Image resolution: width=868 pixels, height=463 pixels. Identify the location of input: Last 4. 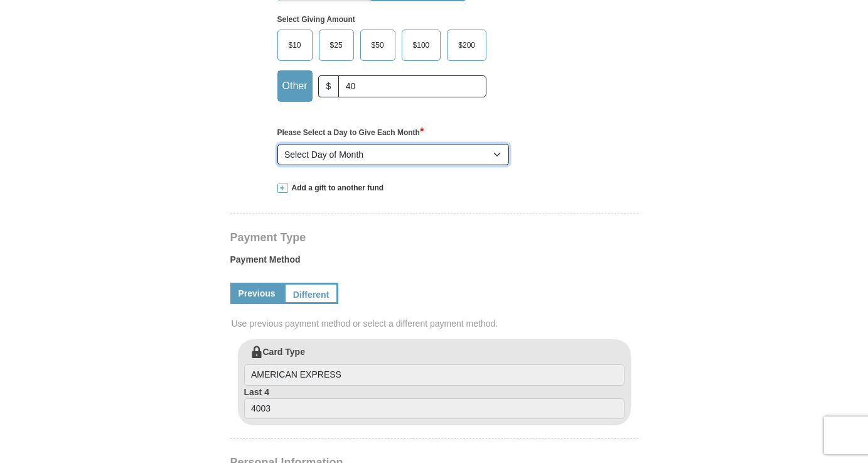
(434, 409).